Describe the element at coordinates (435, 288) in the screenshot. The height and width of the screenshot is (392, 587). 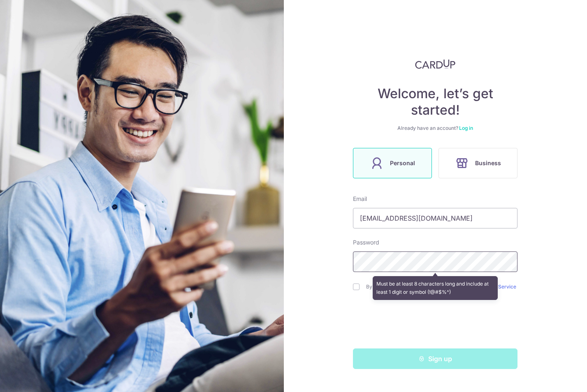
I see `div: Must be at least 8 characters long and include at least 1 digit or symbol (!@#$%^)` at that location.